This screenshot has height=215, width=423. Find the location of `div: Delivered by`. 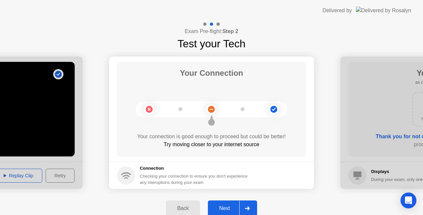

div: Delivered by is located at coordinates (337, 11).